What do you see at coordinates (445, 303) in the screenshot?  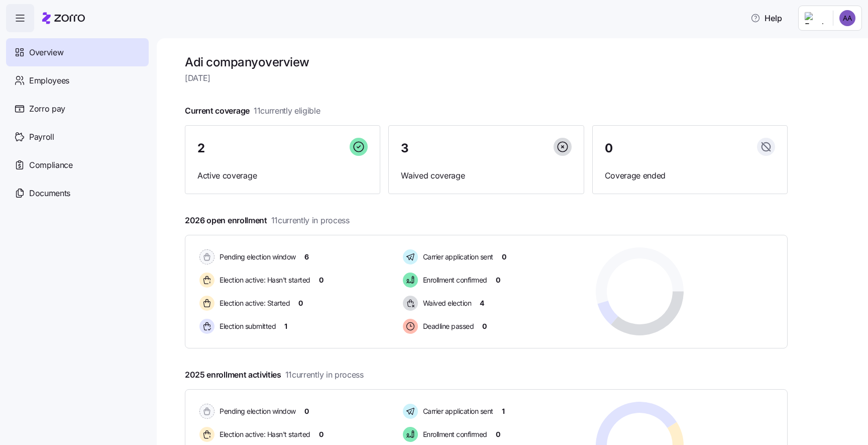 I see `span: Waived election` at bounding box center [445, 303].